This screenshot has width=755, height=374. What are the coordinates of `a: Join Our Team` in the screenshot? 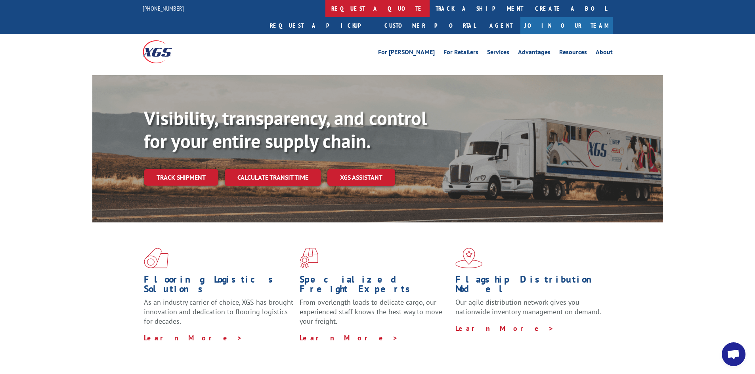 It's located at (566, 25).